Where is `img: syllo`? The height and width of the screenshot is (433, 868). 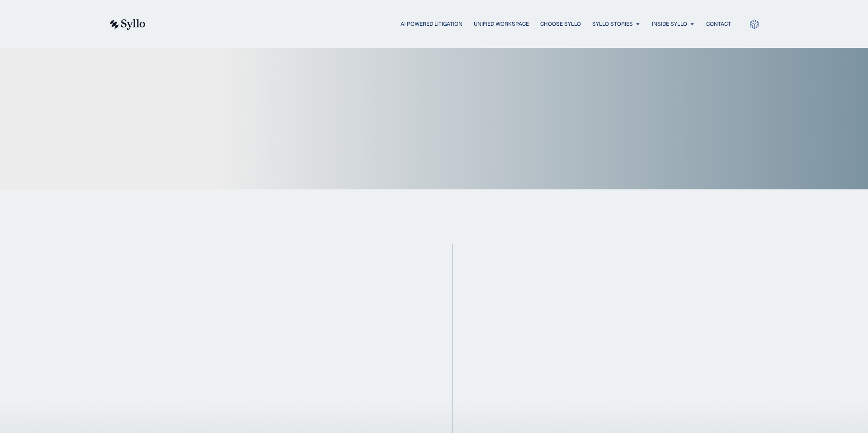 img: syllo is located at coordinates (127, 24).